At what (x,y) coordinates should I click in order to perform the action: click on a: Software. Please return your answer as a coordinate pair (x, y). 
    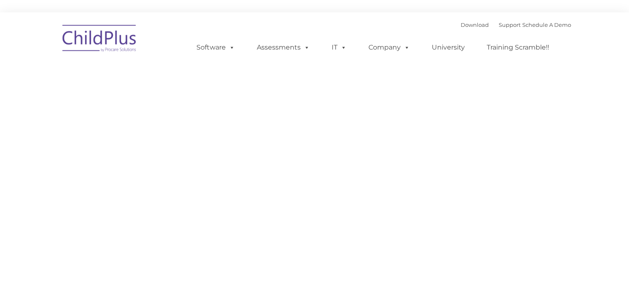
    Looking at the image, I should click on (215, 48).